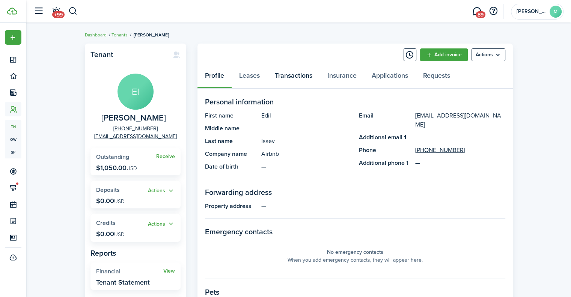 The width and height of the screenshot is (571, 297). What do you see at coordinates (306, 141) in the screenshot?
I see `panel-main-description: Isaev` at bounding box center [306, 141].